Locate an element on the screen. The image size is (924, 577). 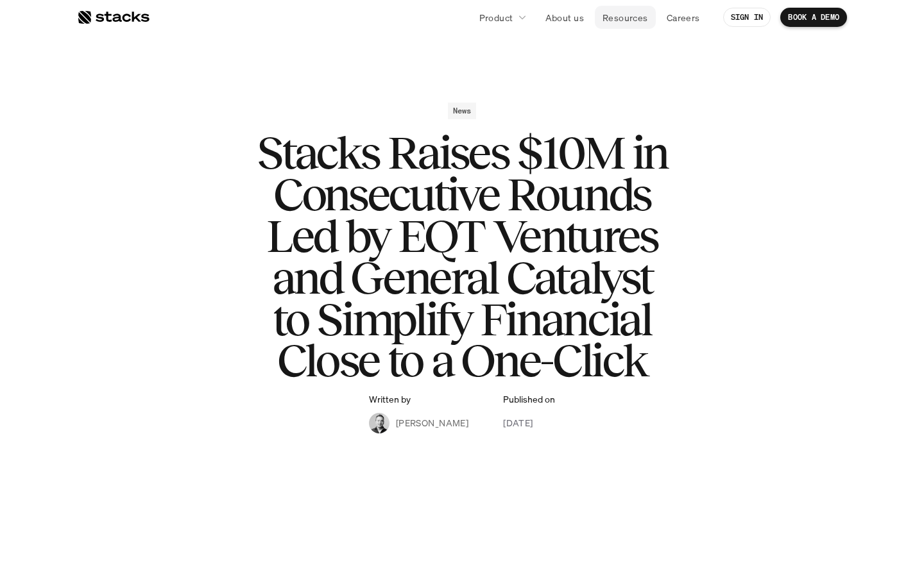
p: Published on is located at coordinates (529, 399).